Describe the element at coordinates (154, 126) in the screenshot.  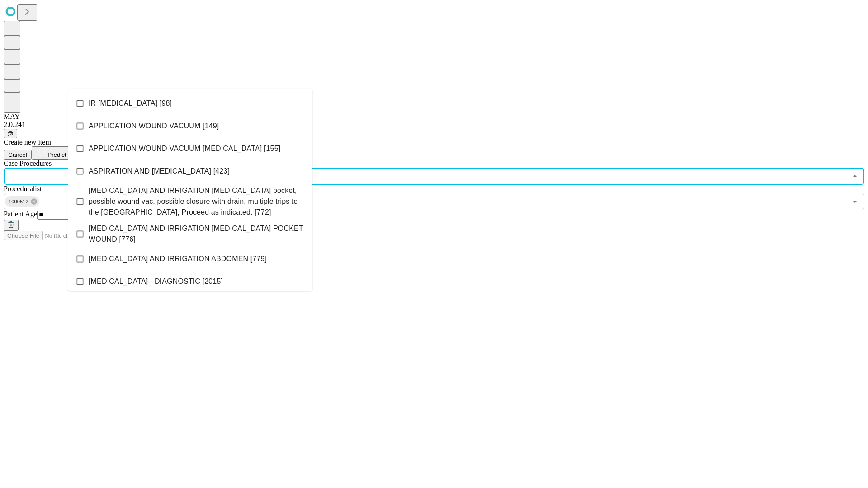
I see `span: APPLICATION WOUND VACUUM [149]` at that location.